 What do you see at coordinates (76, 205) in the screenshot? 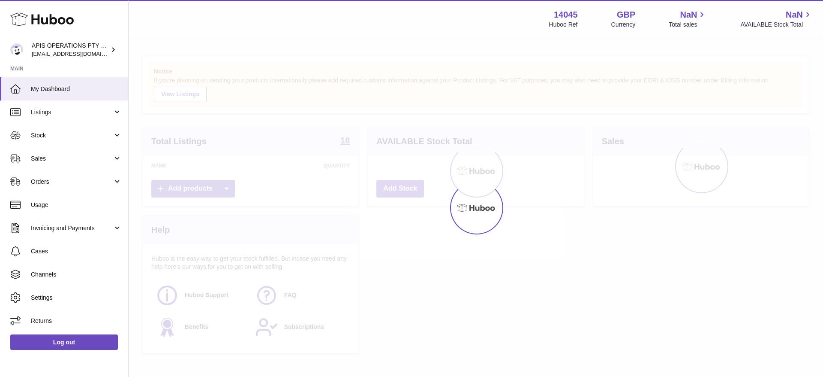
I see `span: Usage` at bounding box center [76, 205].